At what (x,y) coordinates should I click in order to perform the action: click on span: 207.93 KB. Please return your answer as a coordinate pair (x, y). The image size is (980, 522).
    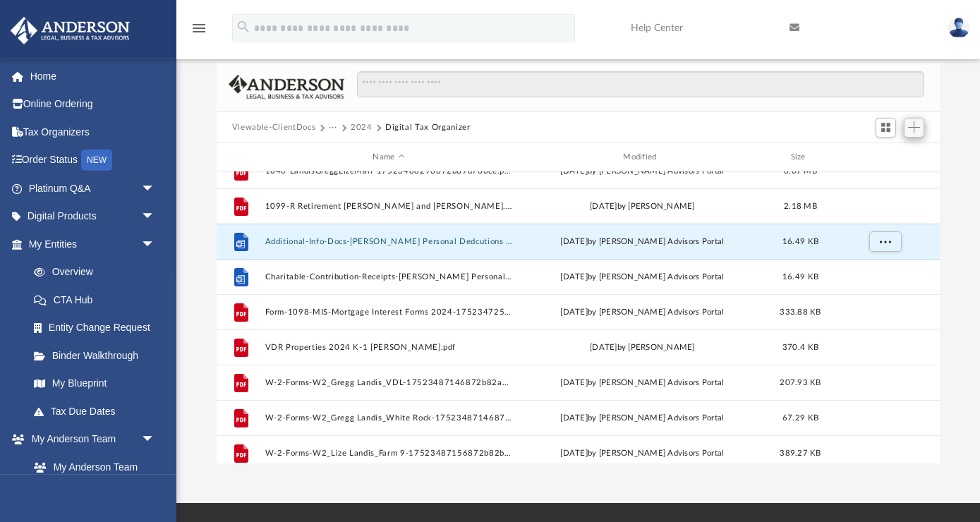
    Looking at the image, I should click on (800, 382).